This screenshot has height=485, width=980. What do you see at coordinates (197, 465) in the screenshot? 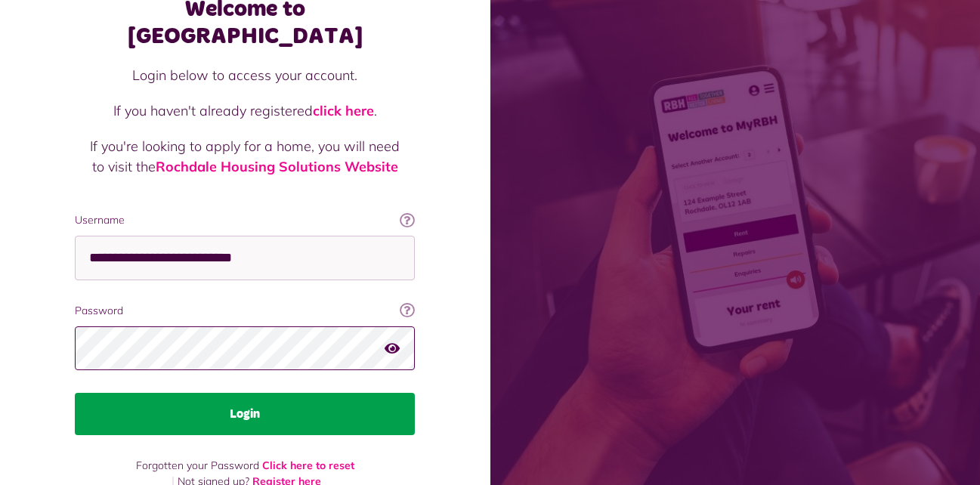
I see `span: Forgotten your Password` at bounding box center [197, 465].